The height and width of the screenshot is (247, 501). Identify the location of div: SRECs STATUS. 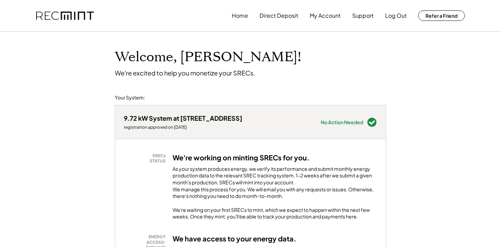
(146, 158).